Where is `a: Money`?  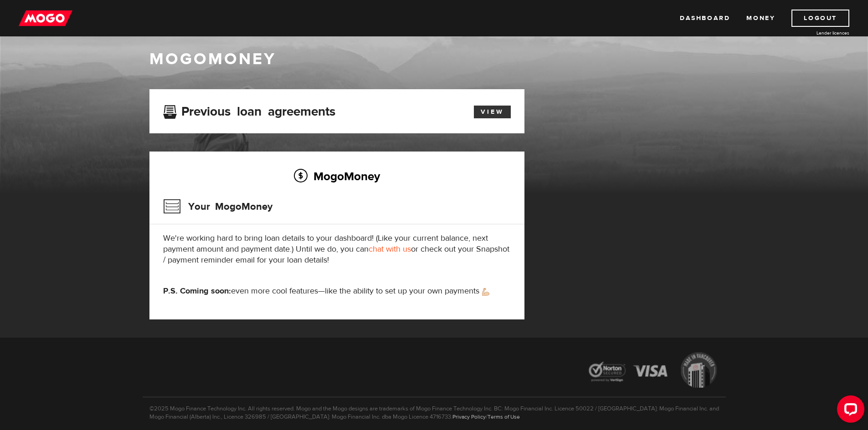
a: Money is located at coordinates (761, 18).